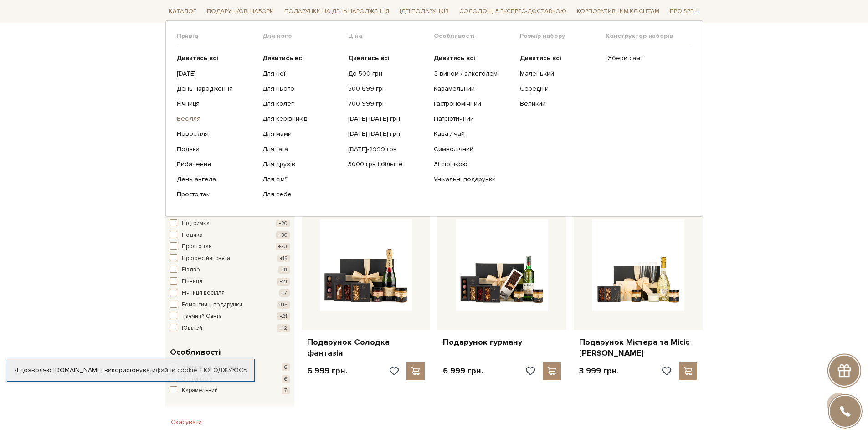 Image resolution: width=868 pixels, height=434 pixels. Describe the element at coordinates (391, 36) in the screenshot. I see `span: Ціна` at that location.